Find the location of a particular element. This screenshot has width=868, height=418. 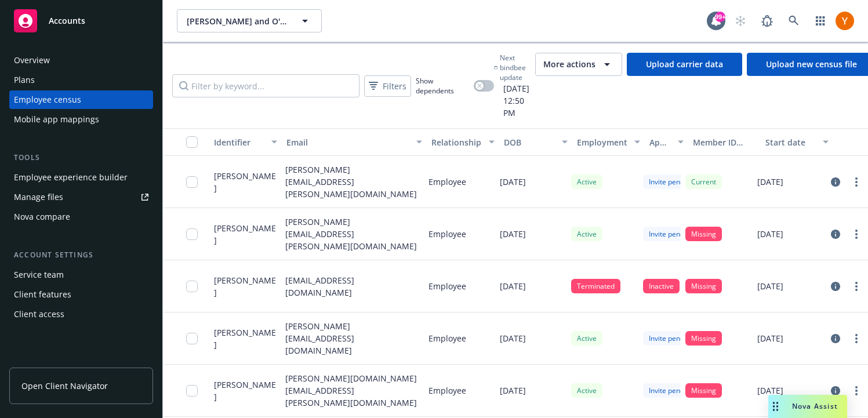

div: Email is located at coordinates (348, 142).